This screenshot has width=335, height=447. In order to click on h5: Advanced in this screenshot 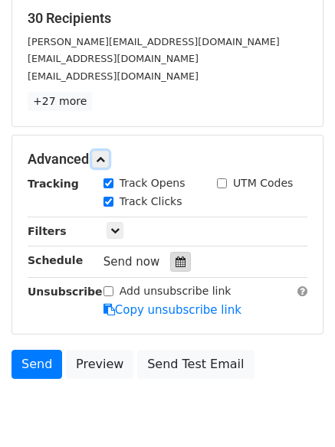, I will do `click(167, 159)`.